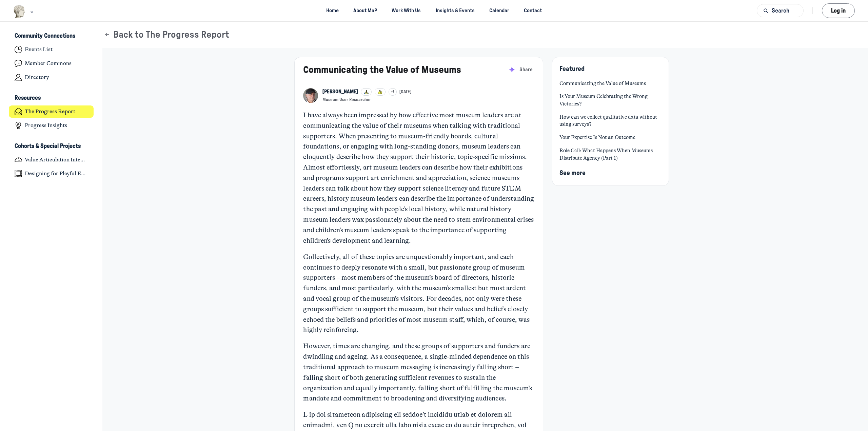 The width and height of the screenshot is (868, 431). What do you see at coordinates (610, 120) in the screenshot?
I see `a: How can we collect qualitative data without using surveys?` at bounding box center [610, 120].